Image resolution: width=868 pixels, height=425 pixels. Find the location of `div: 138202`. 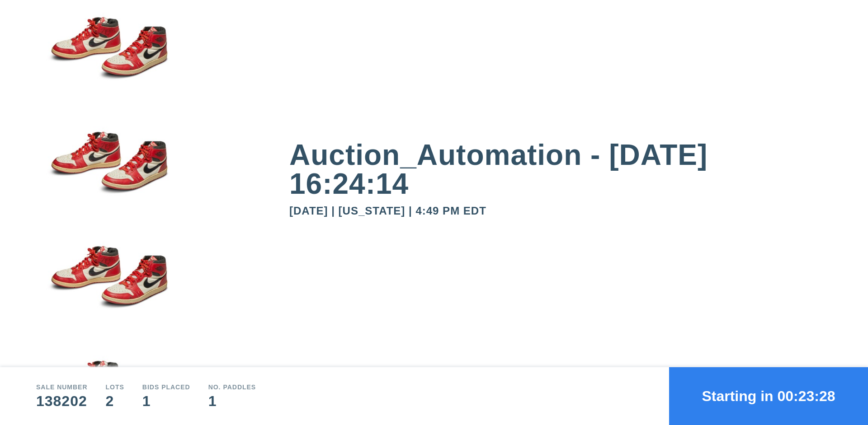

div: 138202 is located at coordinates (62, 401).